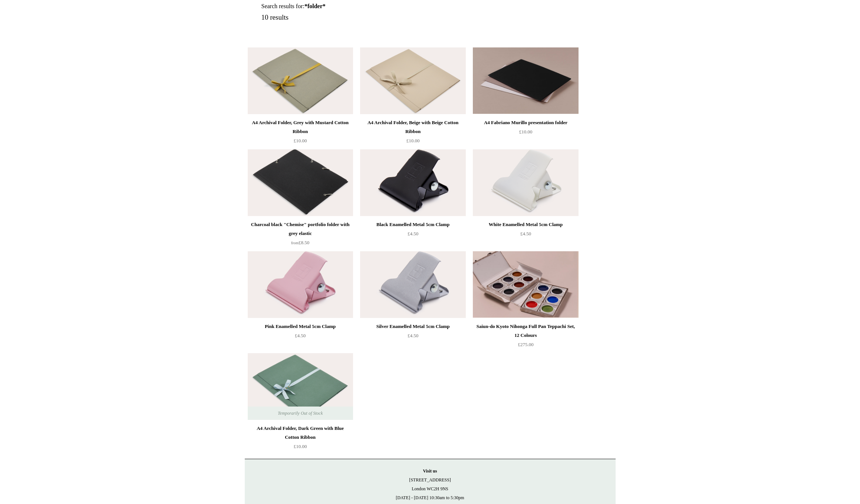 The image size is (860, 504). What do you see at coordinates (413, 337) in the screenshot?
I see `a: Silver Enamelled Metal 5cm Clamp £4.50` at bounding box center [413, 337].